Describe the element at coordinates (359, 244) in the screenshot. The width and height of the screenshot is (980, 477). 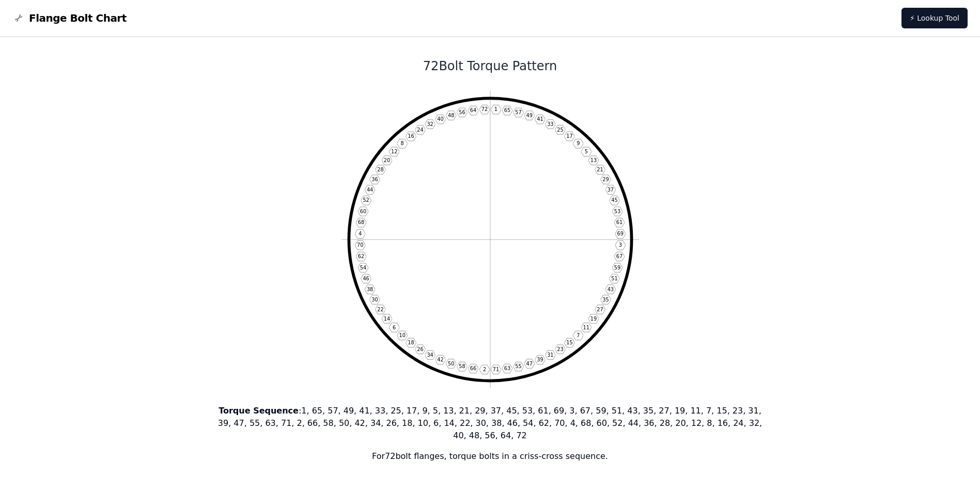
I see `text: 70` at that location.